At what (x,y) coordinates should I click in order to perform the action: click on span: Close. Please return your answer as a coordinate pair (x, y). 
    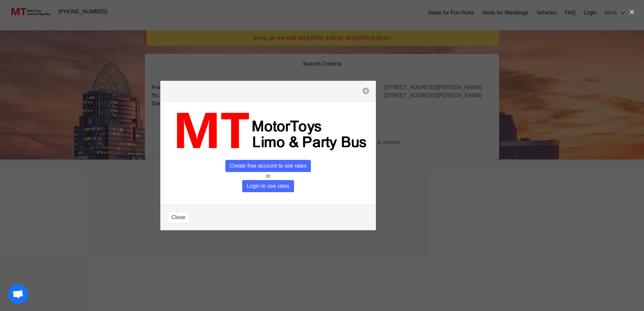
    Looking at the image, I should click on (178, 218).